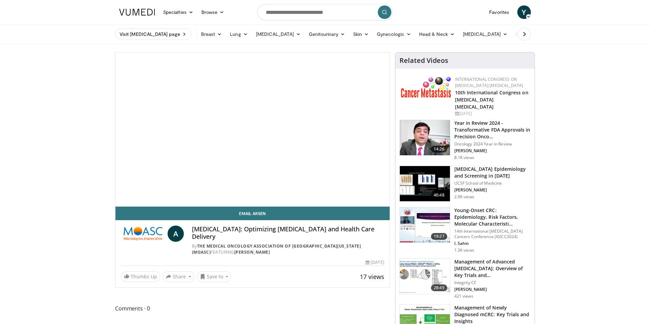 The image size is (650, 324). I want to click on span: 19:27, so click(439, 237).